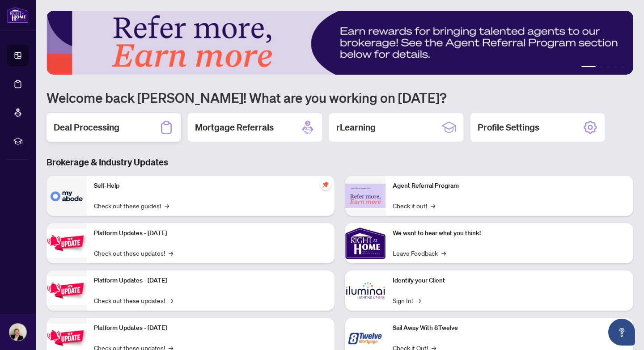 The image size is (644, 350). What do you see at coordinates (18, 332) in the screenshot?
I see `img: Profile Icon` at bounding box center [18, 332].